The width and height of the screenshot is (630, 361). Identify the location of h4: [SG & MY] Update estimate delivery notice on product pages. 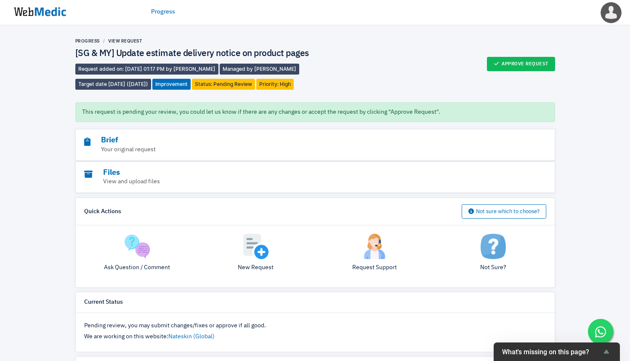
(195, 54).